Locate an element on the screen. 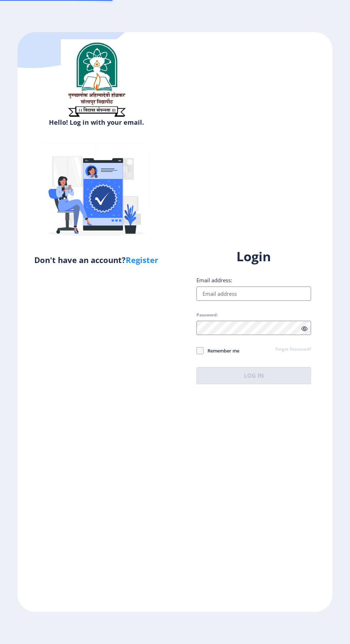 This screenshot has height=644, width=350. span: Remember me is located at coordinates (221, 351).